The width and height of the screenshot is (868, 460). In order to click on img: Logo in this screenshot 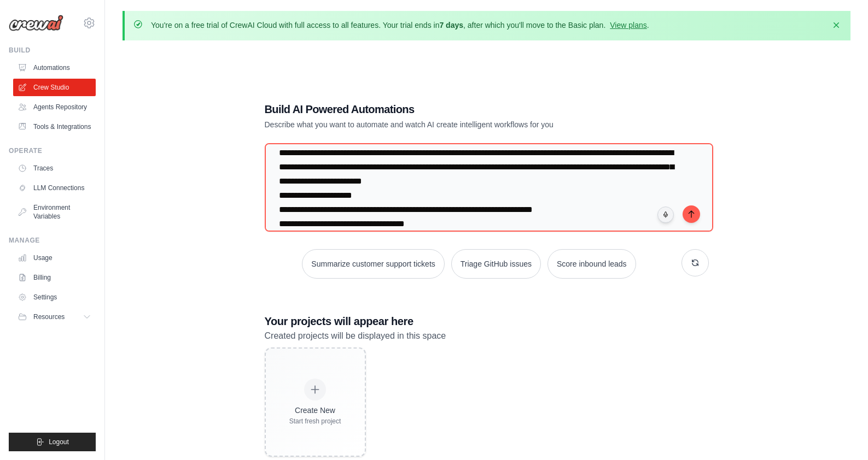, I will do `click(36, 23)`.